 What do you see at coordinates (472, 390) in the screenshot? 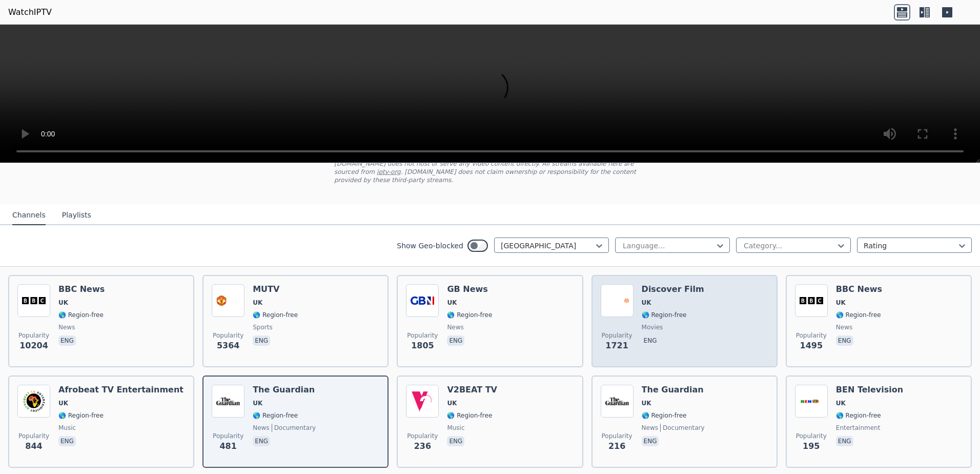
I see `h6: V2BEAT TV` at bounding box center [472, 390].